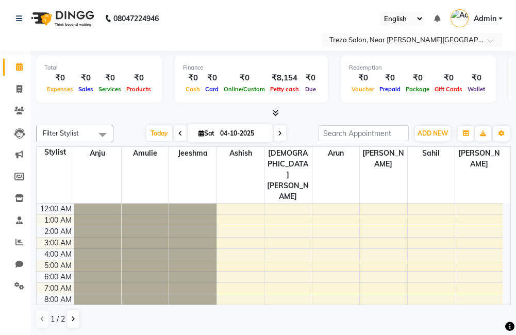 This screenshot has height=335, width=516. What do you see at coordinates (58, 300) in the screenshot?
I see `div: 8:00 AM` at bounding box center [58, 300].